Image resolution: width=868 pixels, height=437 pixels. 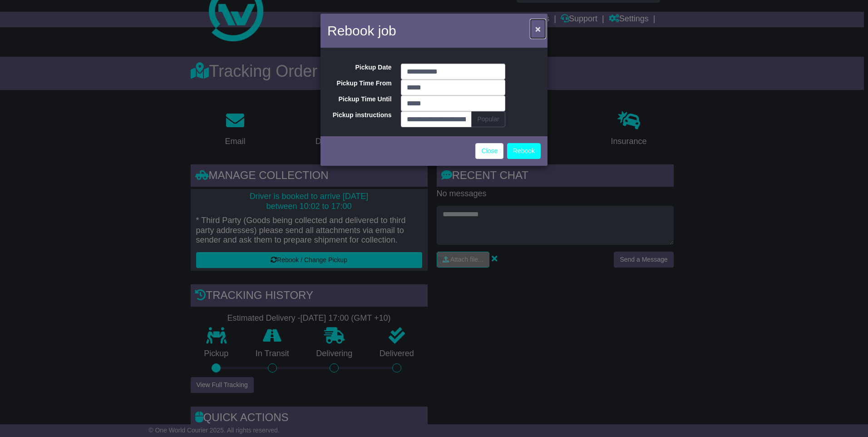 I want to click on a: Close, so click(x=489, y=151).